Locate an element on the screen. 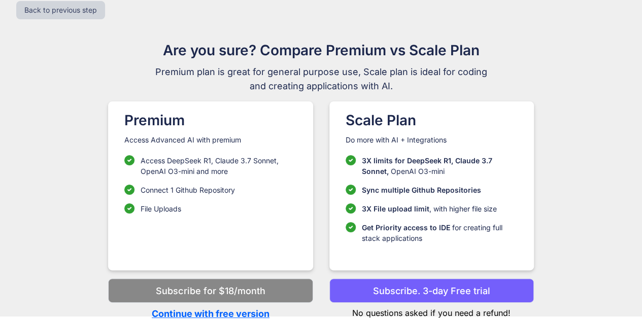  p: Do more with AI + Integrations is located at coordinates (431, 140).